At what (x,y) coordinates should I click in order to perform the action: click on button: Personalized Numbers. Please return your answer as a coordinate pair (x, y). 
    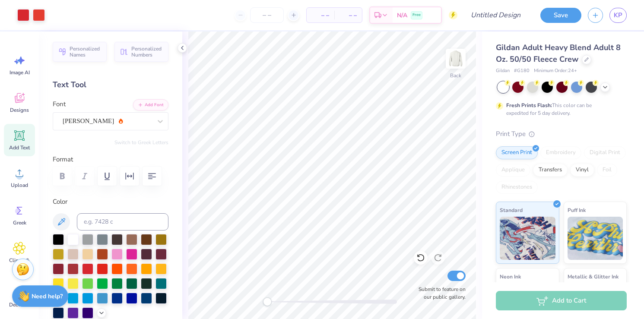
    Looking at the image, I should click on (141, 52).